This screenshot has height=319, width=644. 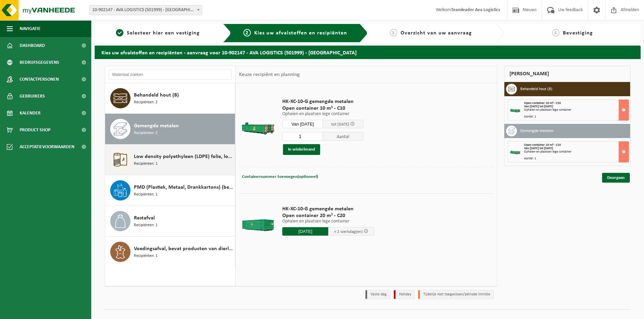 What do you see at coordinates (328, 216) in the screenshot?
I see `span: Open container 20 m³ - C20` at bounding box center [328, 216].